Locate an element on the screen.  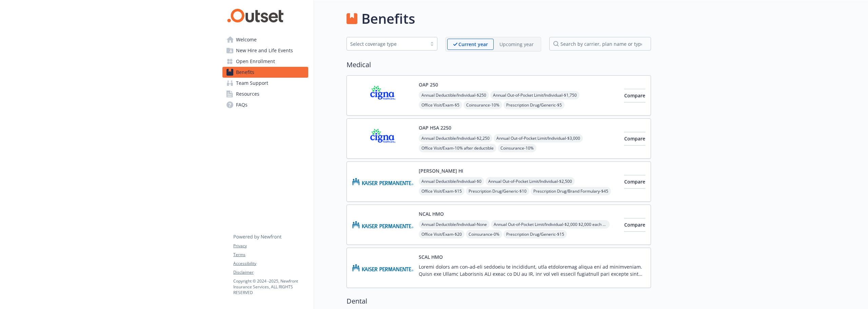
span: Prescription Drug/Brand Formulary - $45 is located at coordinates (571, 191).